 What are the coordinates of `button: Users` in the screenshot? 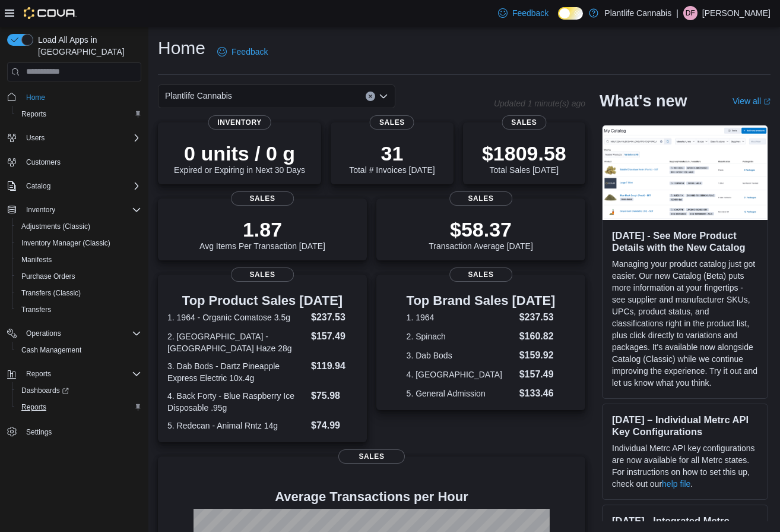 It's located at (35, 138).